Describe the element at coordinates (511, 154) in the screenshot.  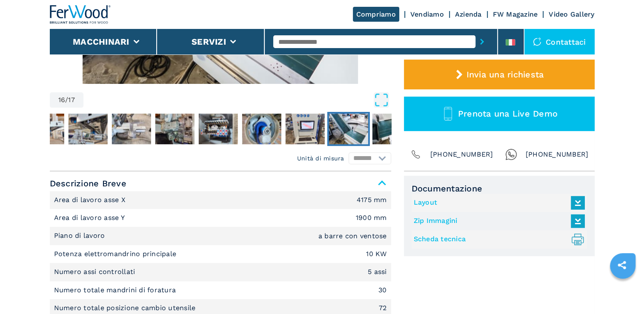
I see `img: Whatsapp` at that location.